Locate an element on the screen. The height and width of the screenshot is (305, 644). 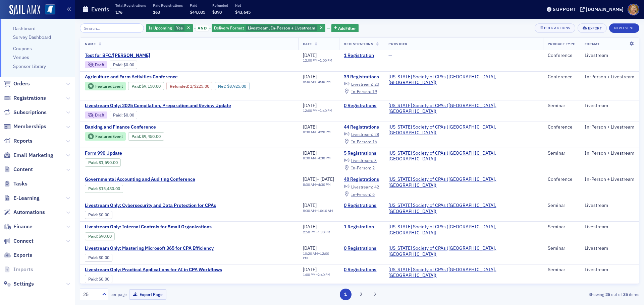
p: Net is located at coordinates (243, 6).